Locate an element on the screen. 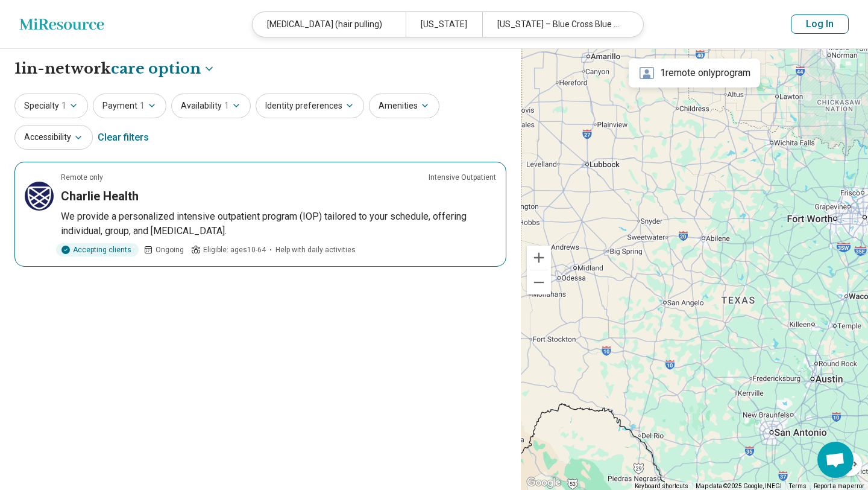 This screenshot has height=490, width=868. a: Open chat is located at coordinates (836, 460).